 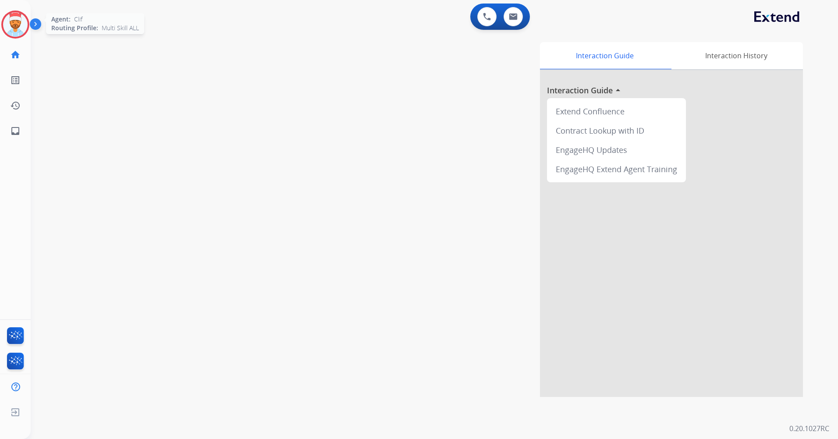 I want to click on div: Interaction History, so click(x=736, y=56).